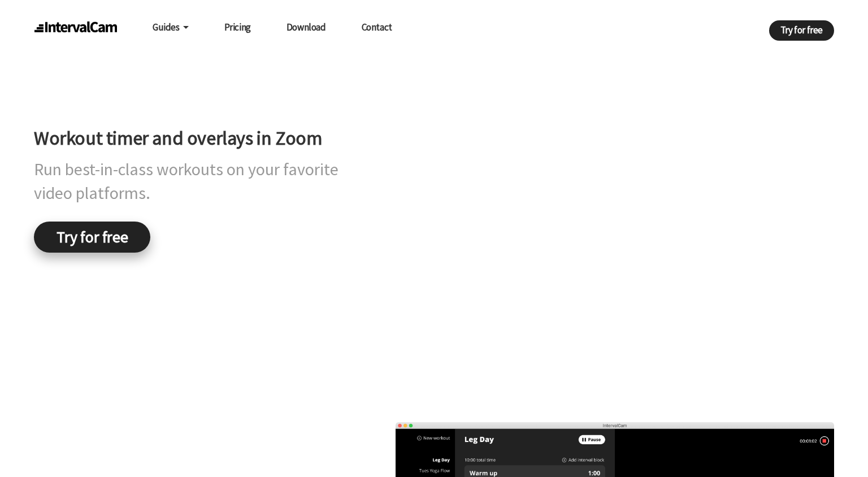 The height and width of the screenshot is (477, 868). What do you see at coordinates (195, 181) in the screenshot?
I see `h2: Run best-in-class workouts on your favorite video platforms.` at bounding box center [195, 181].